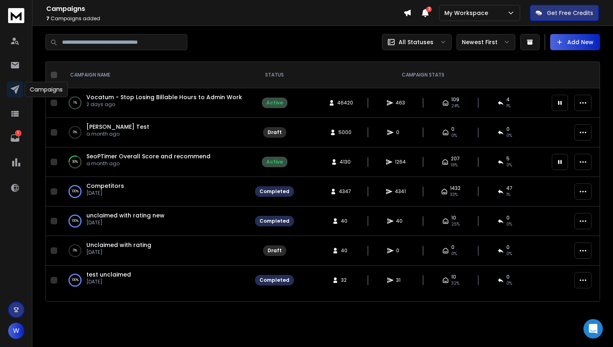 The image size is (613, 347). What do you see at coordinates (508, 159) in the screenshot?
I see `span: 5` at bounding box center [508, 159].